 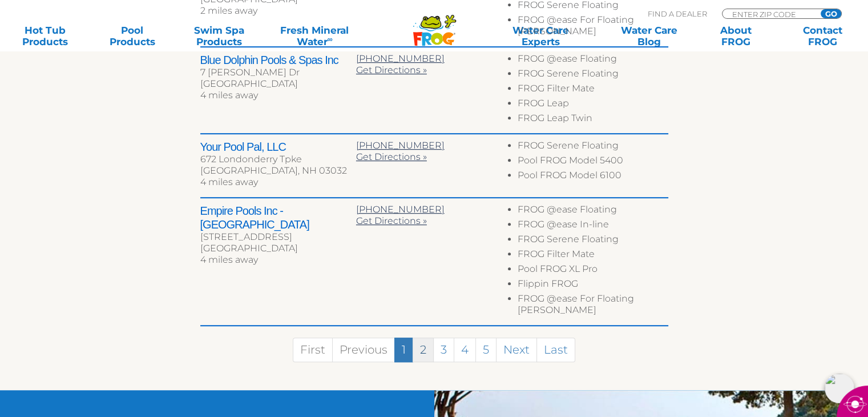 I want to click on a: Last, so click(x=556, y=350).